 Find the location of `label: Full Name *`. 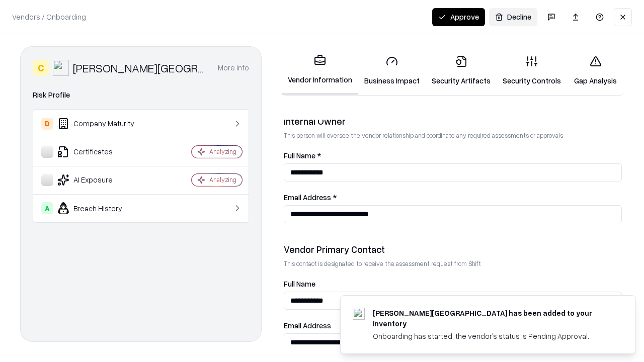

label: Full Name * is located at coordinates (453, 156).